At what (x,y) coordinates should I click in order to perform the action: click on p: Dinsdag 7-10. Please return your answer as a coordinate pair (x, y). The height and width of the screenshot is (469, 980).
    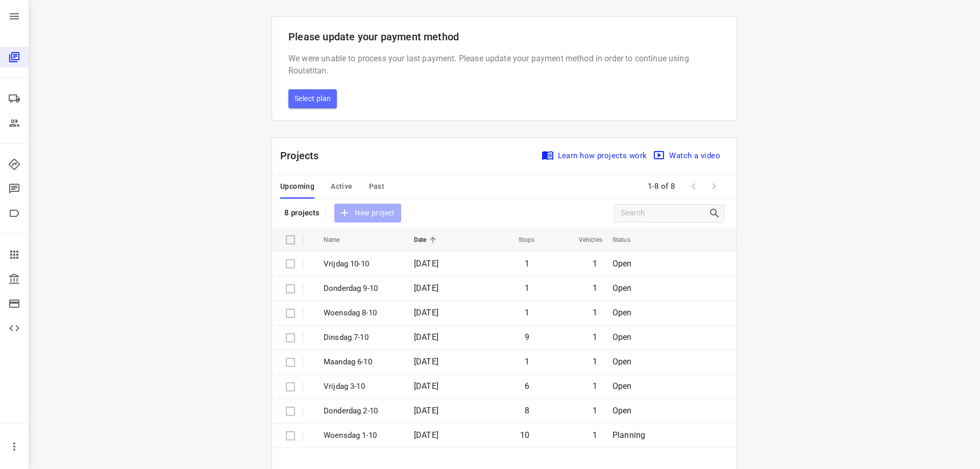
    Looking at the image, I should click on (361, 338).